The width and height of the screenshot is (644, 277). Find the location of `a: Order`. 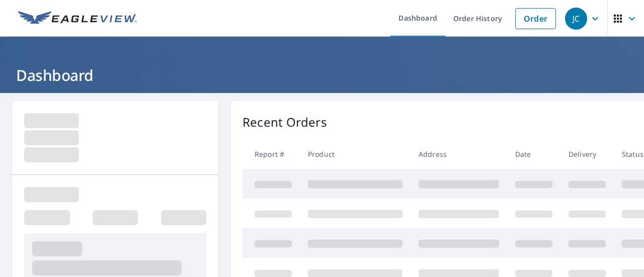

a: Order is located at coordinates (536, 18).